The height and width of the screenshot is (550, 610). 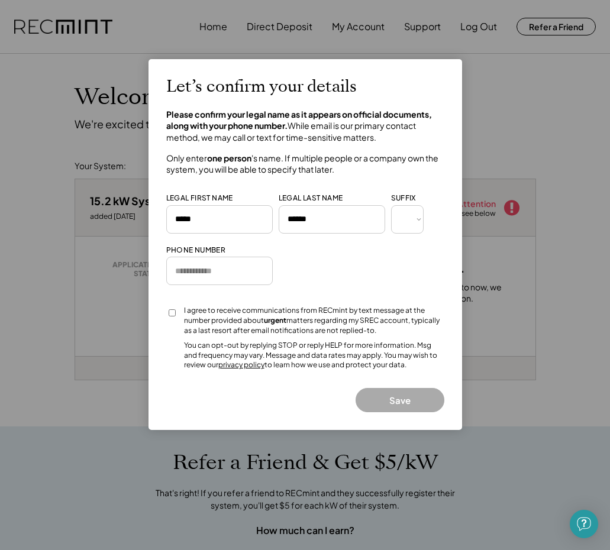 I want to click on div: You can opt-out by replying STOP or reply HELP for more information. Msg and frequency may vary. ..., so click(x=314, y=356).